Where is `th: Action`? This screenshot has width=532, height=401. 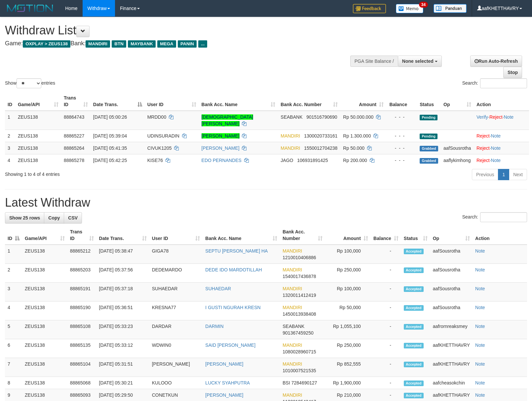 th: Action is located at coordinates (502, 101).